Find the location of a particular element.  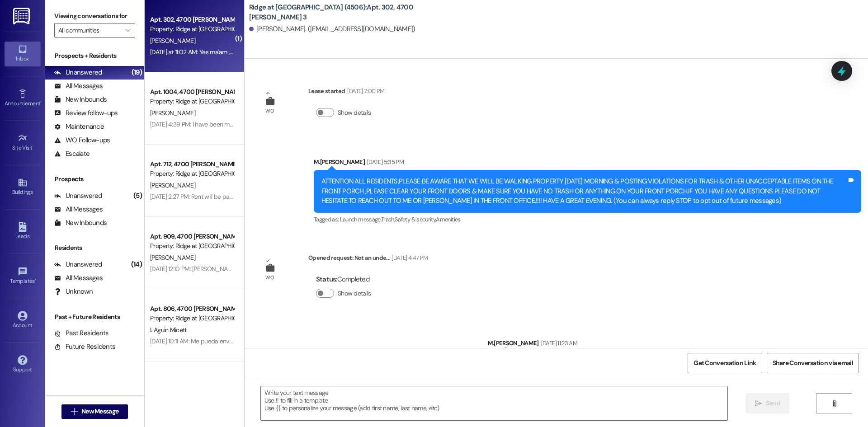

span: Safety & security , is located at coordinates (415, 219).